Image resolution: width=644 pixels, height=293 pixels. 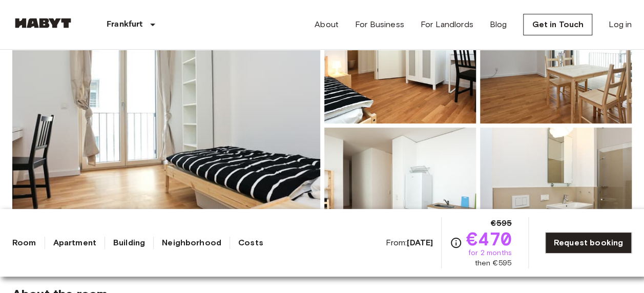 What do you see at coordinates (192, 243) in the screenshot?
I see `a: Neighborhood` at bounding box center [192, 243].